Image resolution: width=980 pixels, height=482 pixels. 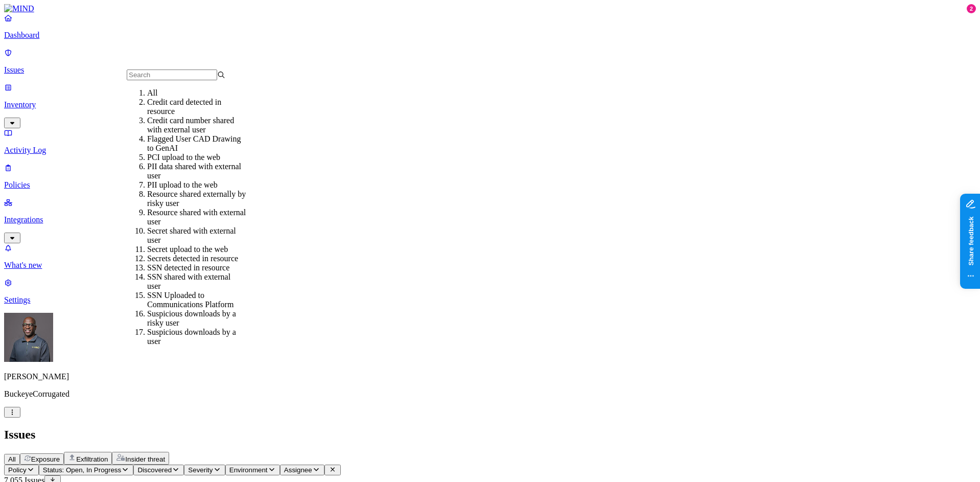 I want to click on a: Policies, so click(x=490, y=177).